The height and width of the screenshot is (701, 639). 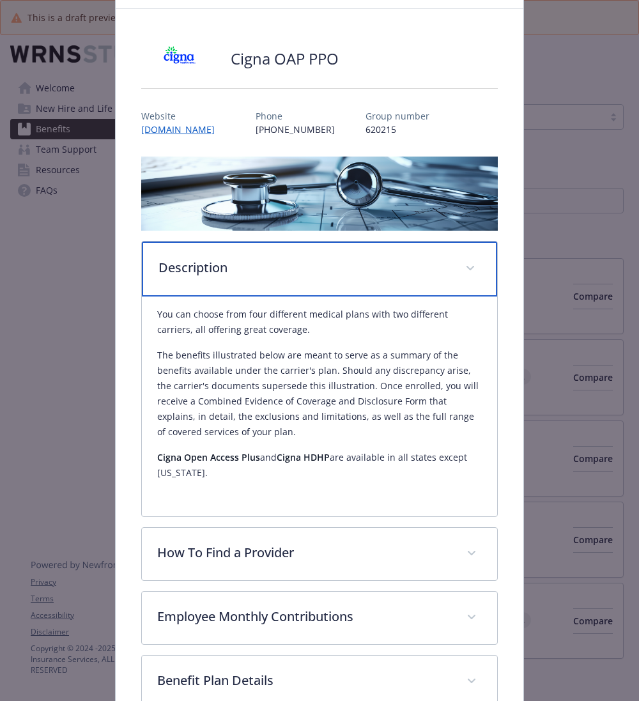 What do you see at coordinates (303, 457) in the screenshot?
I see `strong: Cigna HDHP` at bounding box center [303, 457].